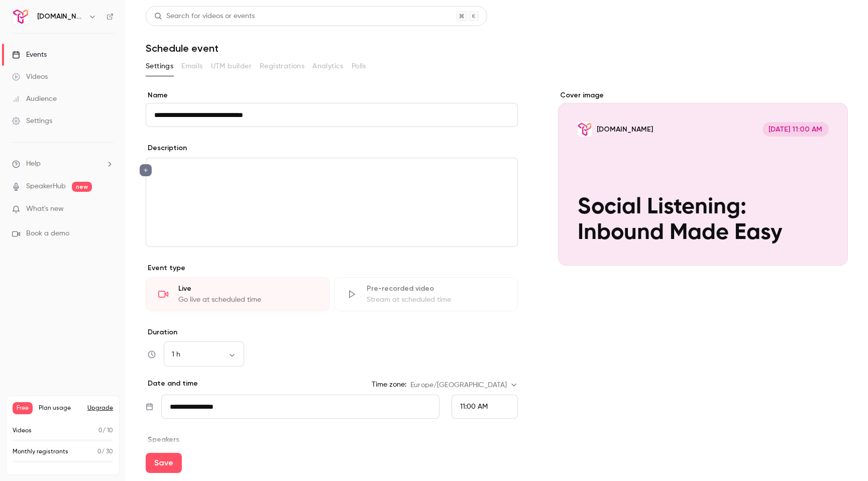  What do you see at coordinates (33, 164) in the screenshot?
I see `span: Help` at bounding box center [33, 164].